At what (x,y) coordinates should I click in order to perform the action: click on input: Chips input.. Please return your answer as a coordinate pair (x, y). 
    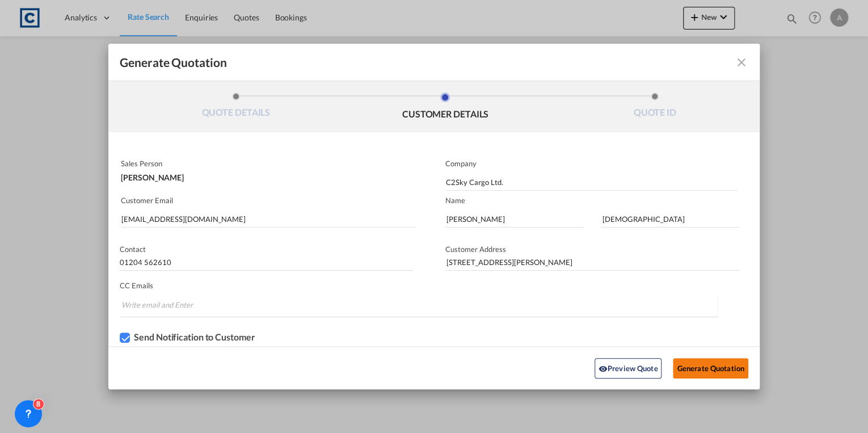
    Looking at the image, I should click on (164, 305).